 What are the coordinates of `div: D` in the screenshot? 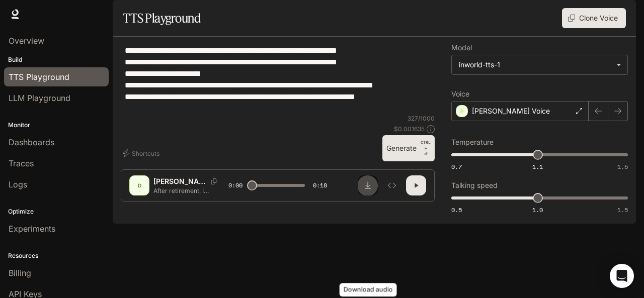 It's located at (140, 185).